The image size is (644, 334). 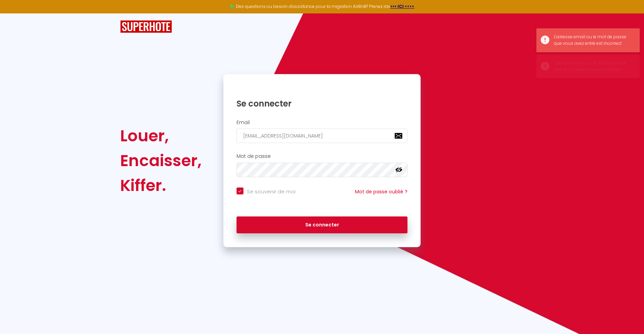 What do you see at coordinates (161, 161) in the screenshot?
I see `div: Encaisser,` at bounding box center [161, 161].